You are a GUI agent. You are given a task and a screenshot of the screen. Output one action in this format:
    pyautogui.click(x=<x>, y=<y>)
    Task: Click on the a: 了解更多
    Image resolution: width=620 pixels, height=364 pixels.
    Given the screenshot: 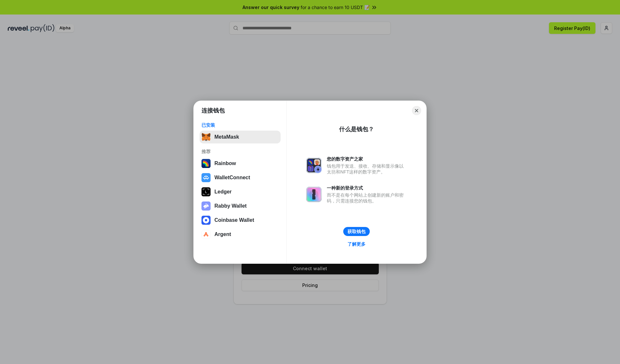 What is the action you would take?
    pyautogui.click(x=356, y=244)
    